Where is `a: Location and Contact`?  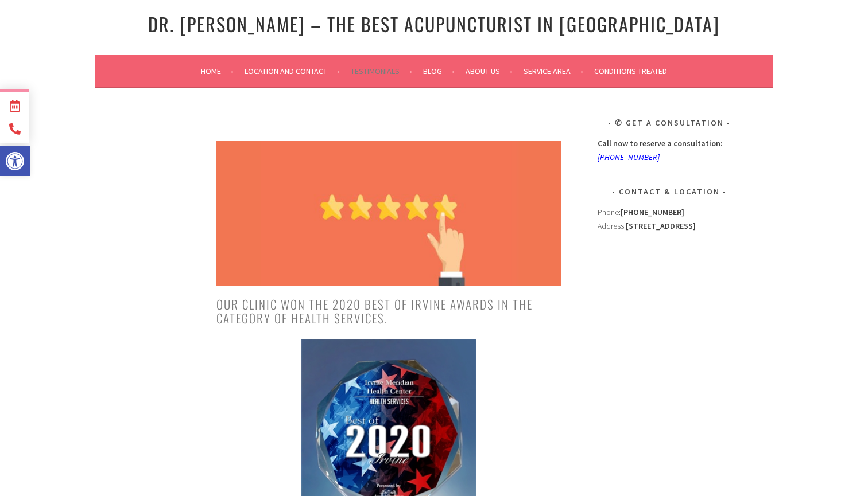
a: Location and Contact is located at coordinates (292, 71).